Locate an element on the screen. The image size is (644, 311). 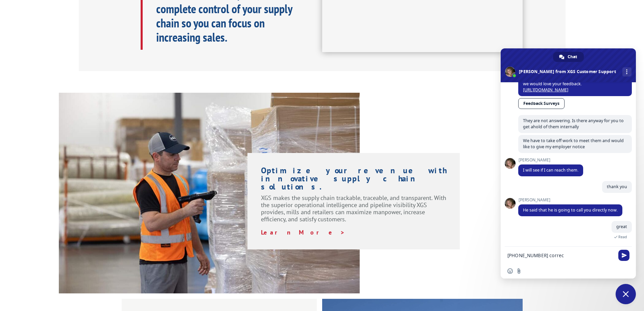
span: Insert an emoji is located at coordinates (510, 271).